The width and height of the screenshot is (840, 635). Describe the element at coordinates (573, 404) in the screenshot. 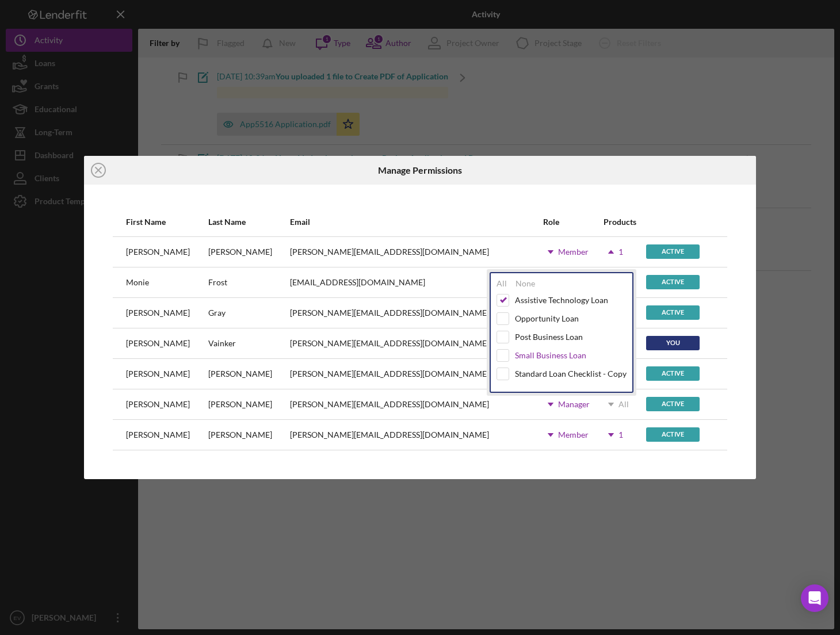

I see `div: Manager` at that location.